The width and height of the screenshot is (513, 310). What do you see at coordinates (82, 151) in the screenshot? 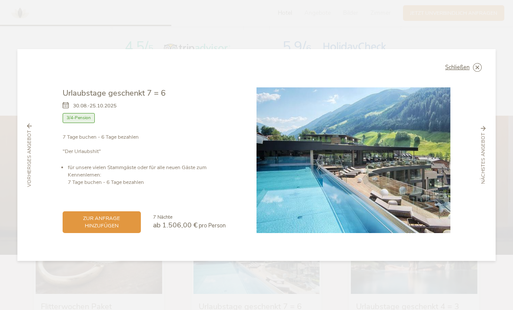
I see `strong: "Der Urlaubshit"` at bounding box center [82, 151].